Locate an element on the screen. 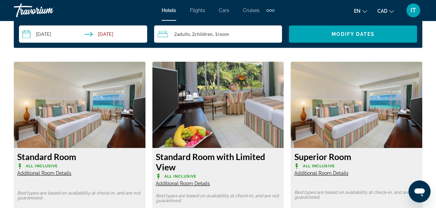  span: , 2 is located at coordinates (201, 34).